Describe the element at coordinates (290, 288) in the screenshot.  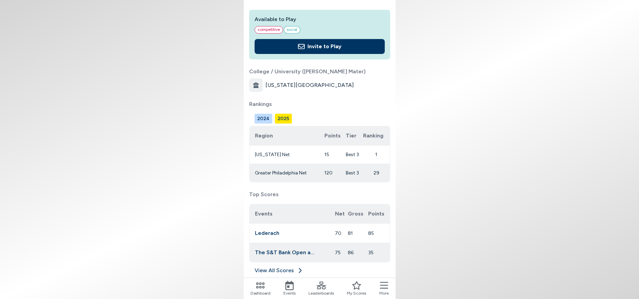
I see `a: Events` at that location.